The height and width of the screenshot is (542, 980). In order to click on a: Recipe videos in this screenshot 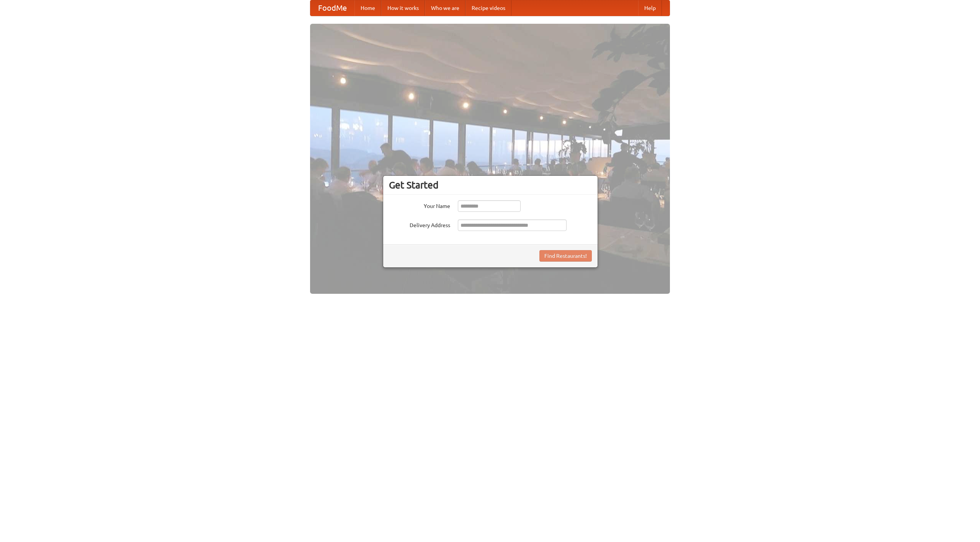, I will do `click(488, 8)`.